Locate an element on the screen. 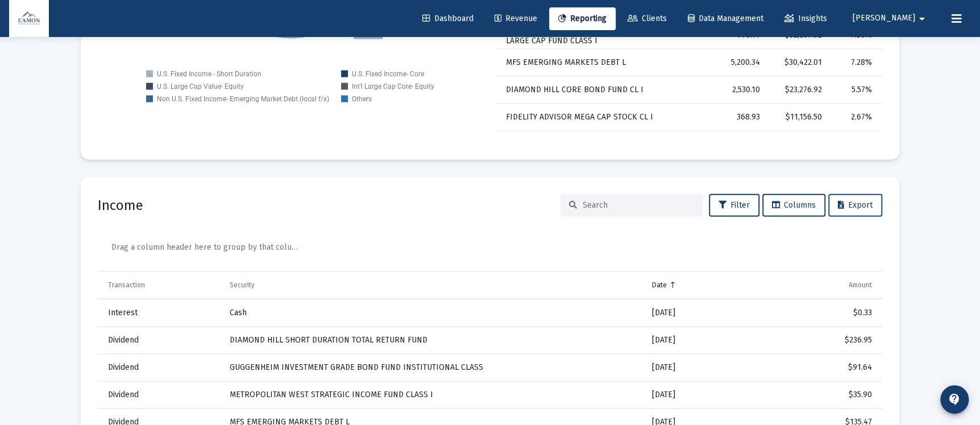 The image size is (980, 425). div: $0.33 is located at coordinates (807, 312).